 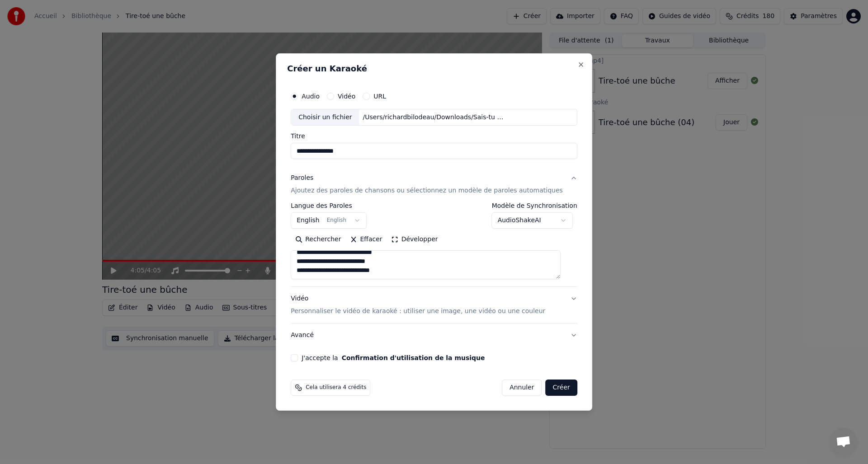 What do you see at coordinates (436, 118) in the screenshot?
I see `div: /Users/richardbilodeau/Downloads/Sais-tu mon âme/Sais-tu mon âme.mp3` at bounding box center [436, 118].